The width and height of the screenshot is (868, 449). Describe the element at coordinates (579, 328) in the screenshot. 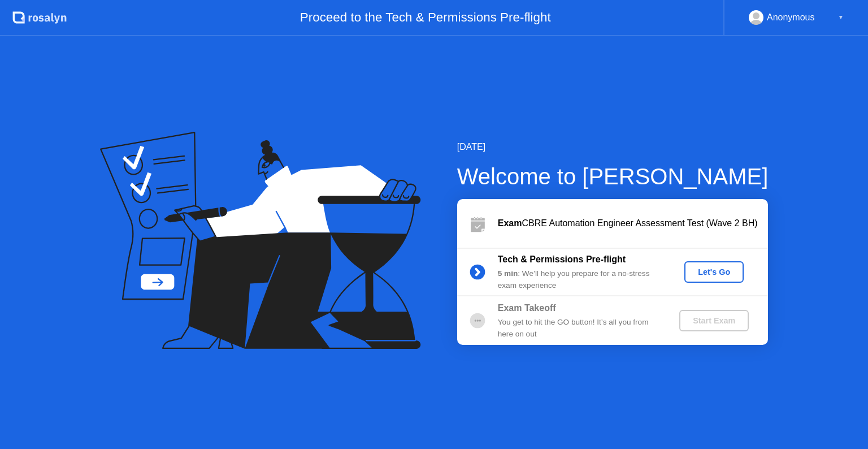

I see `div: You get to hit the GO button! It’s all you from here on out` at that location.